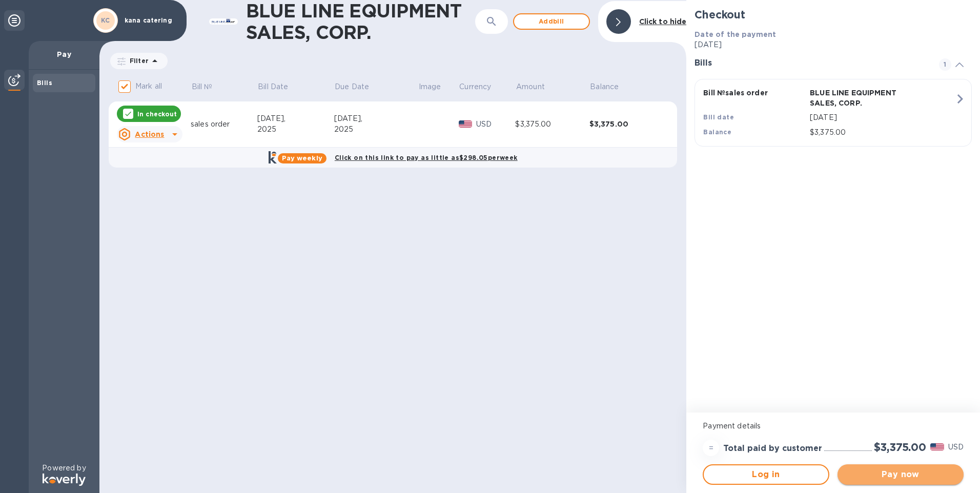  I want to click on span: Image, so click(430, 87).